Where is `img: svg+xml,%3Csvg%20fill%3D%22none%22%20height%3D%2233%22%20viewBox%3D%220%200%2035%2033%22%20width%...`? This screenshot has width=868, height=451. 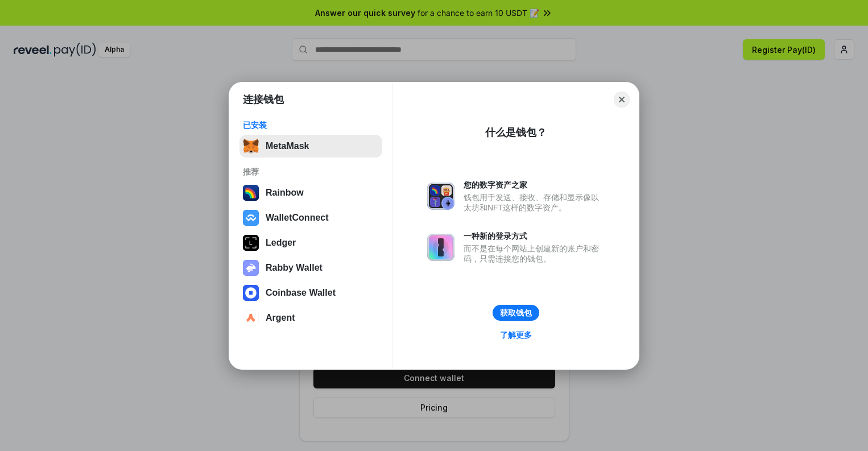
img: svg+xml,%3Csvg%20fill%3D%22none%22%20height%3D%2233%22%20viewBox%3D%220%200%2035%2033%22%20width%... is located at coordinates (251, 146).